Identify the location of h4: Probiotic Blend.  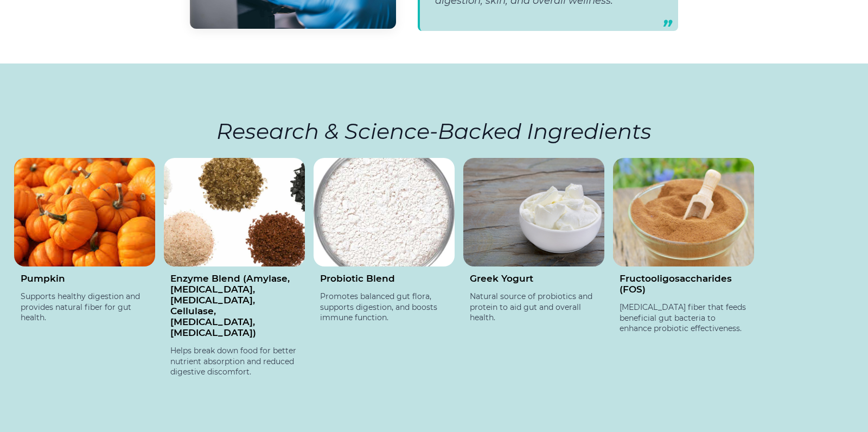
(384, 278).